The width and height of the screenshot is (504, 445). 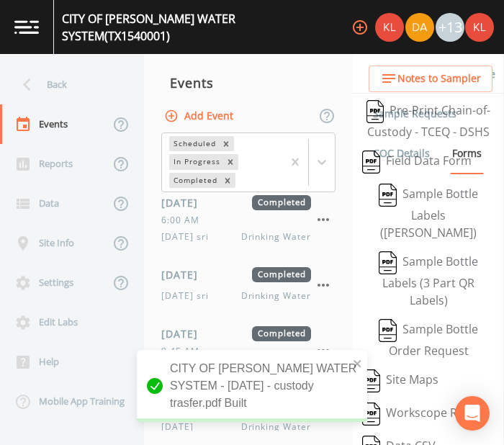 I want to click on img: a84961a0472e9debc750dd08a004988d, so click(x=420, y=27).